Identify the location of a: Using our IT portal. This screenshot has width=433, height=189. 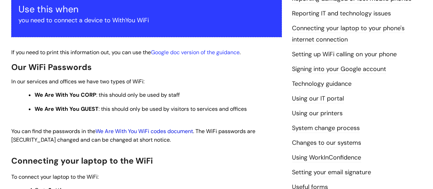
(318, 99).